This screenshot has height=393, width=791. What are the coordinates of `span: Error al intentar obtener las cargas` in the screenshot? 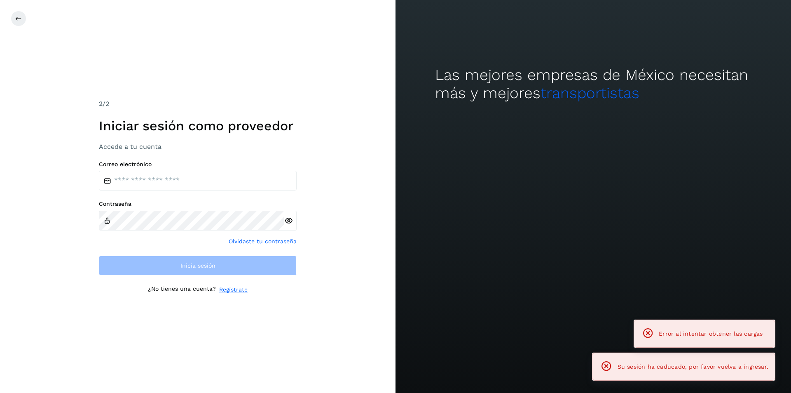 It's located at (710, 333).